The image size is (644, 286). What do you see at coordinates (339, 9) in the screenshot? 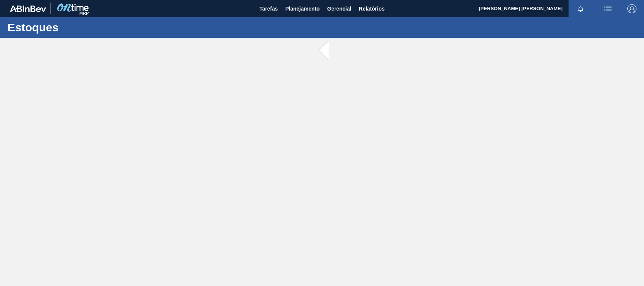
I see `span: Gerencial` at bounding box center [339, 9].